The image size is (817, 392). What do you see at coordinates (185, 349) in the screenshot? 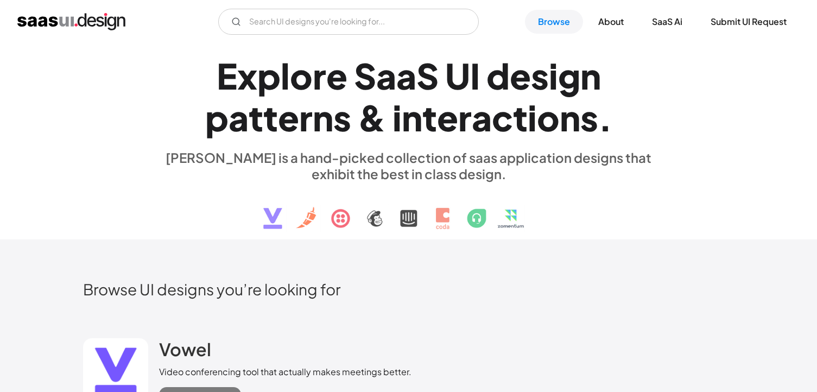
I see `h2: Vowel` at bounding box center [185, 349].